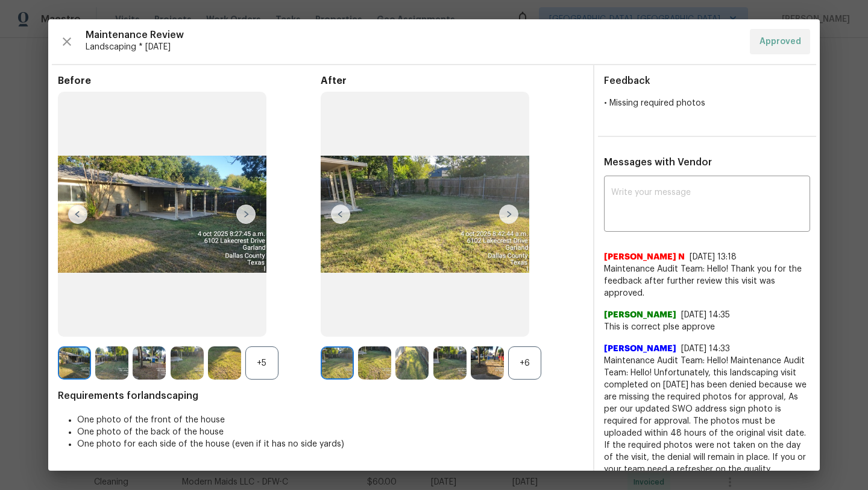 This screenshot has width=868, height=490. I want to click on span: Maintenance Review, so click(413, 35).